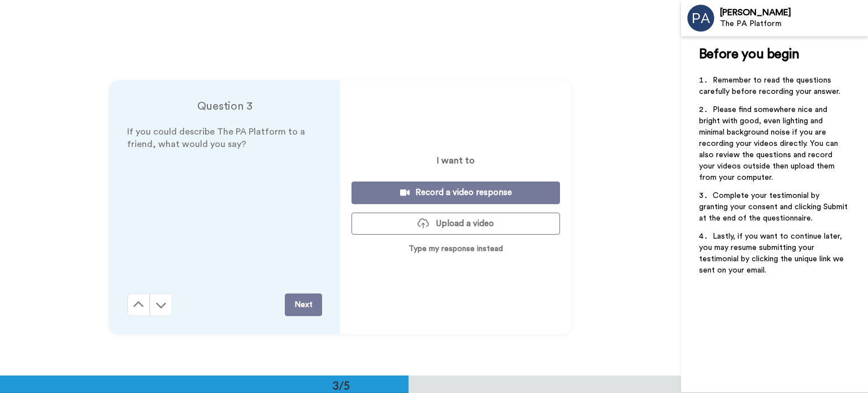 Image resolution: width=868 pixels, height=393 pixels. Describe the element at coordinates (455, 193) in the screenshot. I see `button: Record a video response` at that location.